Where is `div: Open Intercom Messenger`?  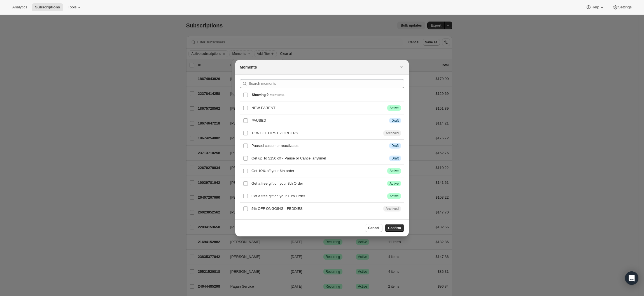
div: Open Intercom Messenger is located at coordinates (632, 278).